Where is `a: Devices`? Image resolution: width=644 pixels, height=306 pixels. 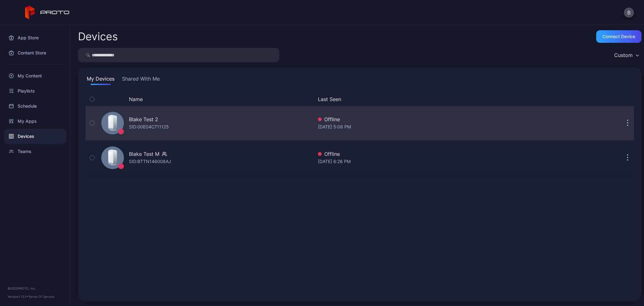 a: Devices is located at coordinates (35, 136).